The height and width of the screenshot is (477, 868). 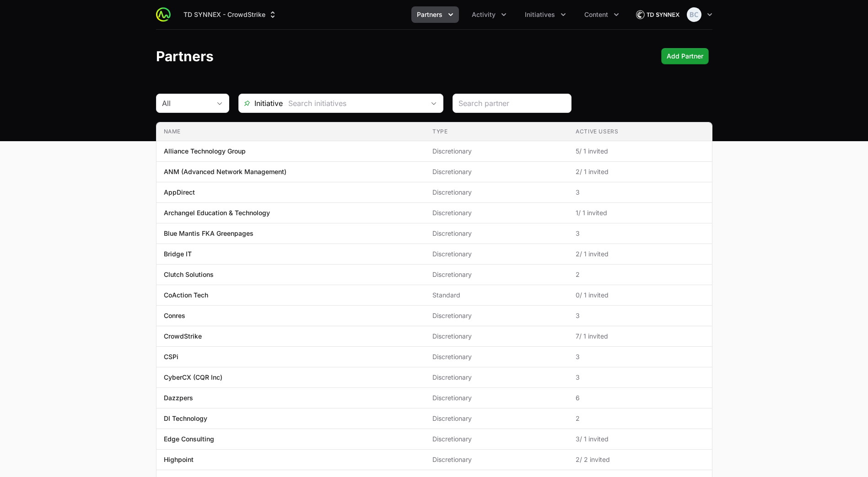 What do you see at coordinates (639, 398) in the screenshot?
I see `span: 6` at bounding box center [639, 398].